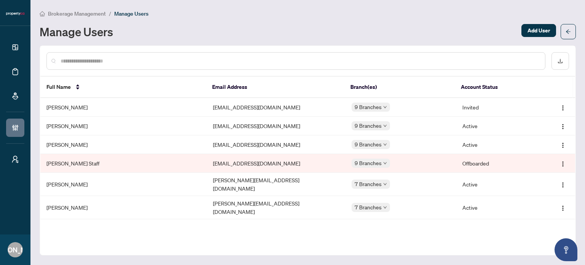 The width and height of the screenshot is (585, 265). I want to click on span: home, so click(42, 14).